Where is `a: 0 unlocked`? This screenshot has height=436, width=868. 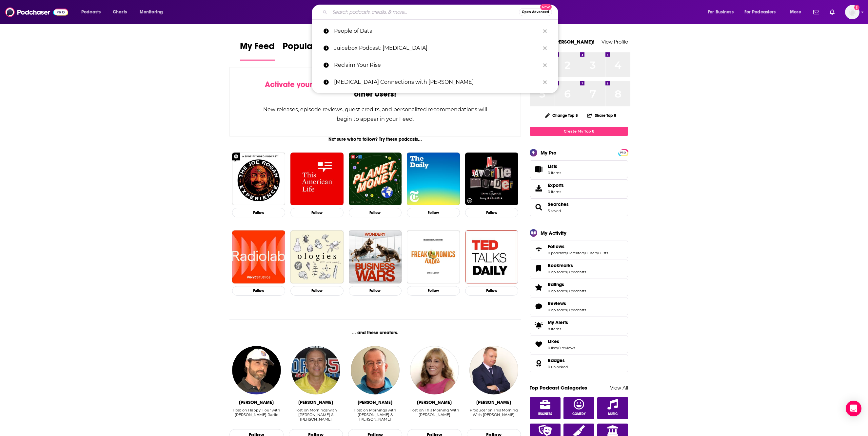
a: 0 unlocked is located at coordinates (558, 367).